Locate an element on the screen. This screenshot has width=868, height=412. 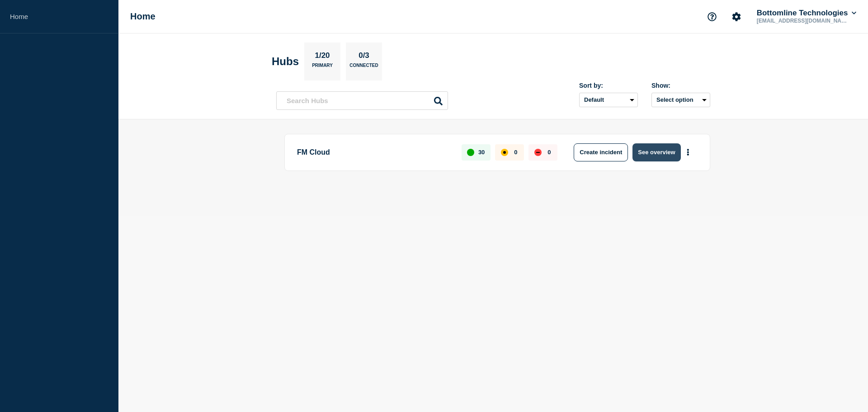
button: Support is located at coordinates (712, 17).